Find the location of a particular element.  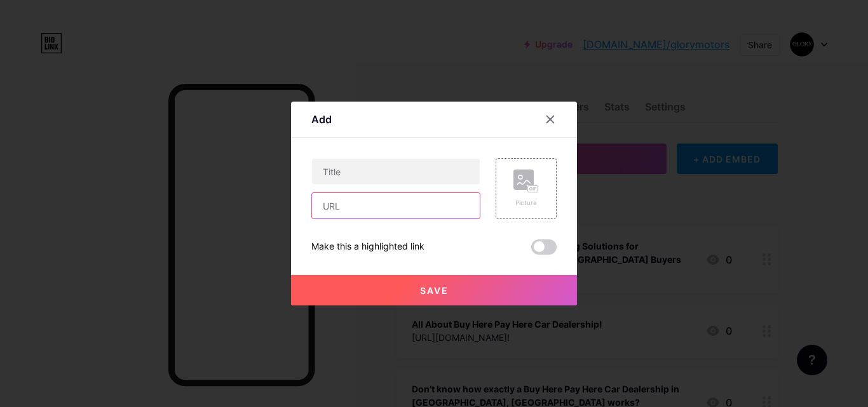

span: Save is located at coordinates (434, 290).